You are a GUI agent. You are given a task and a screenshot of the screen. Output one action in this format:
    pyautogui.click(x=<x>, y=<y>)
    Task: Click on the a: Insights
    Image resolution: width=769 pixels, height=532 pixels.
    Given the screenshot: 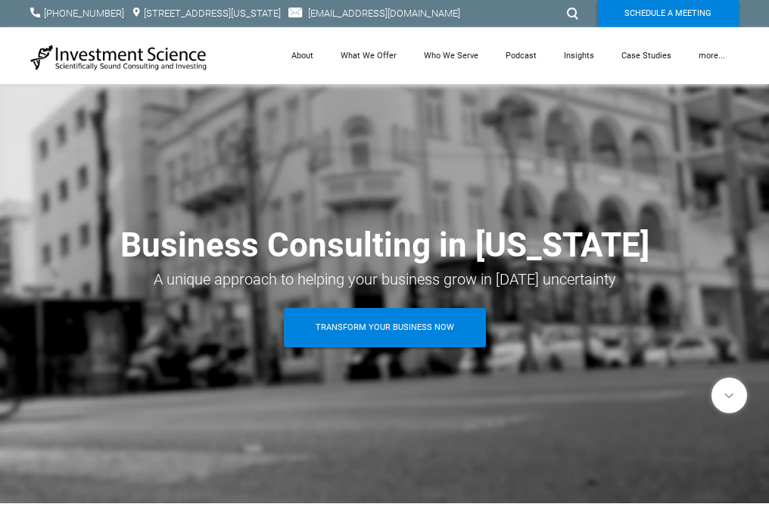 What is the action you would take?
    pyautogui.click(x=579, y=55)
    